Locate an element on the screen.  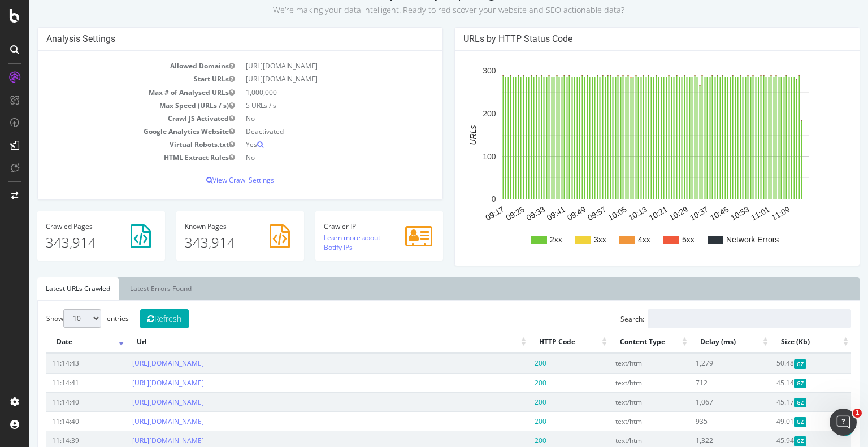
text: Network Errors is located at coordinates (722, 240).